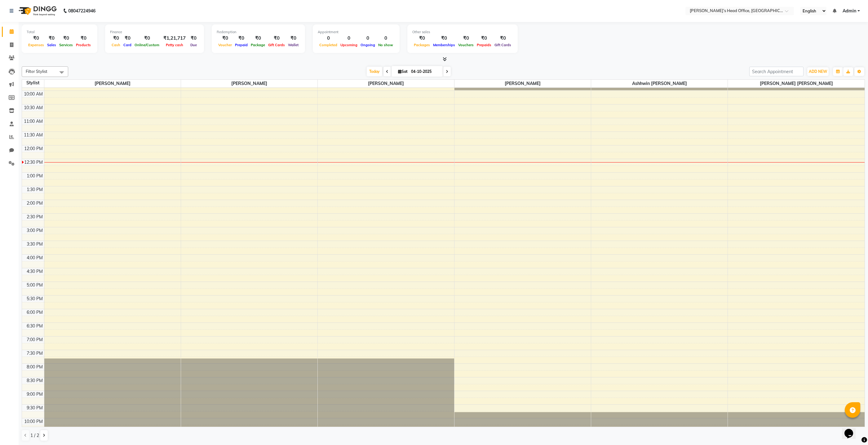  I want to click on span: Vouchers, so click(466, 45).